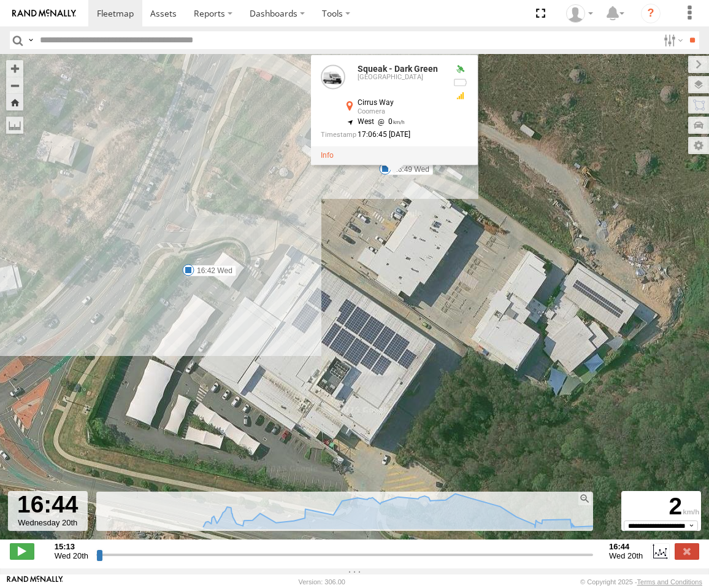 This screenshot has width=709, height=588. What do you see at coordinates (71, 546) in the screenshot?
I see `strong: 15:13` at bounding box center [71, 546].